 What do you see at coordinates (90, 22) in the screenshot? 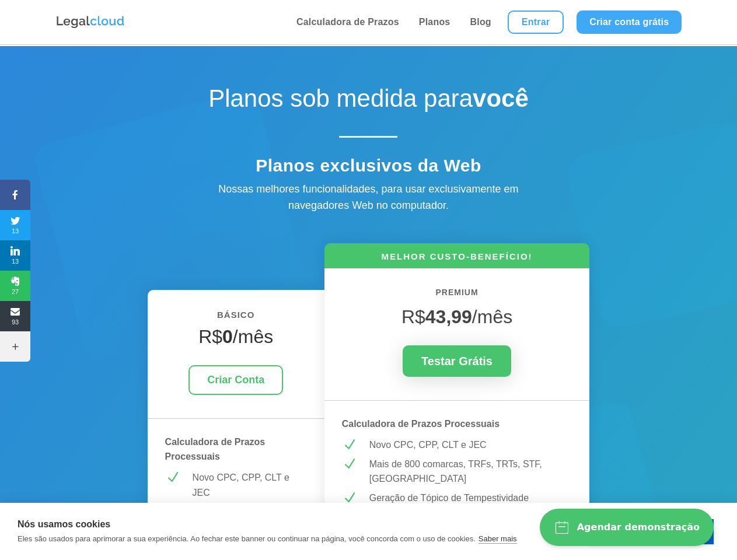
I see `img: Logo da Legalcloud` at bounding box center [90, 22].